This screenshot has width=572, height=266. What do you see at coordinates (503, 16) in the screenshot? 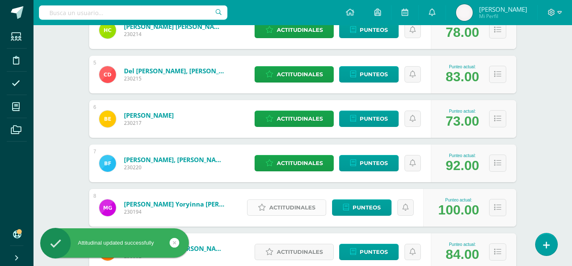
I see `span: Mi Perfil` at bounding box center [503, 16].